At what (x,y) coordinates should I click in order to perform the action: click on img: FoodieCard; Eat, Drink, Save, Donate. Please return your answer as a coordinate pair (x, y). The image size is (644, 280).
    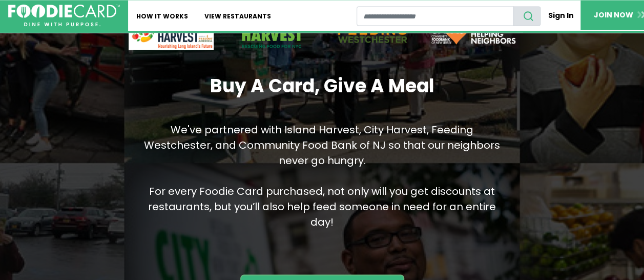
    Looking at the image, I should click on (64, 15).